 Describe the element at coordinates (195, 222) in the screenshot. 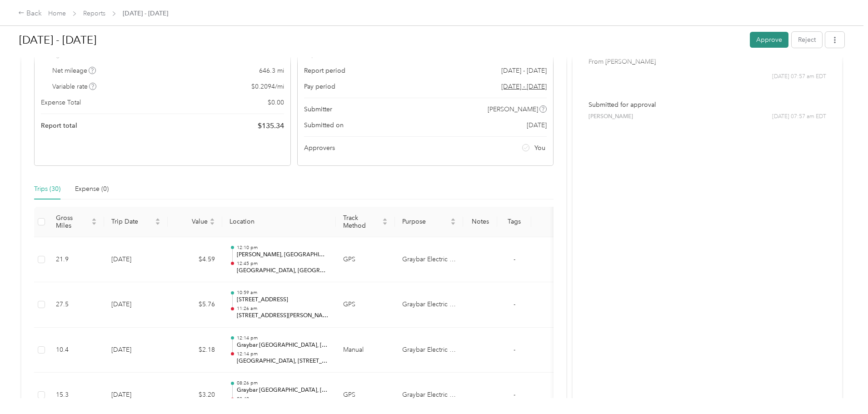

I see `th: Value` at that location.